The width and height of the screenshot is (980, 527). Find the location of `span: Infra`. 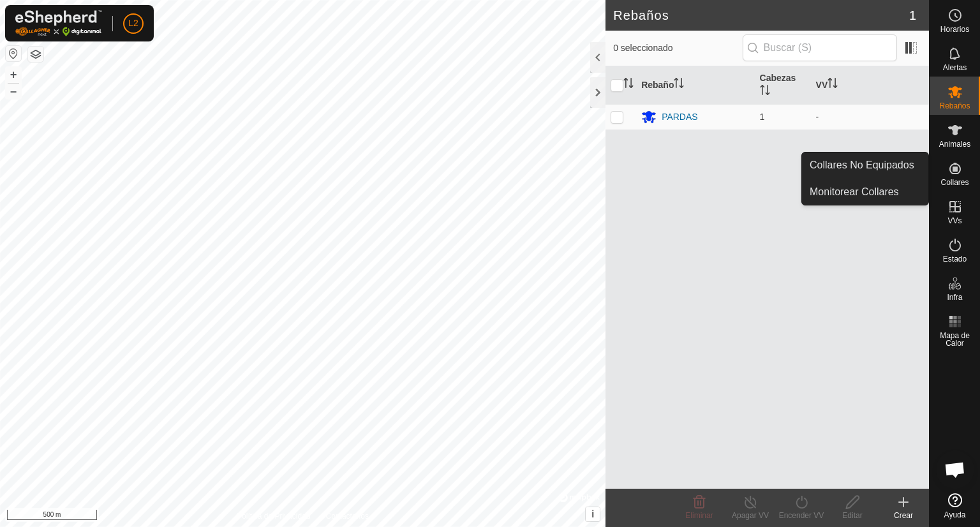

span: Infra is located at coordinates (955, 298).